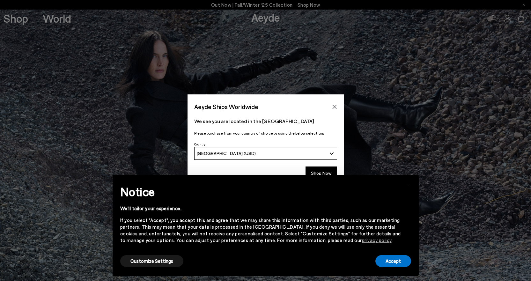 This screenshot has height=281, width=531. I want to click on p: Please purchase from your country of choice by using the below selection:, so click(266, 133).